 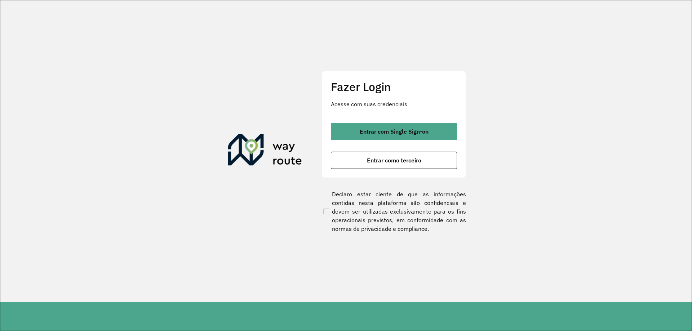 I want to click on img: Roteirizador AmbevTech, so click(x=265, y=151).